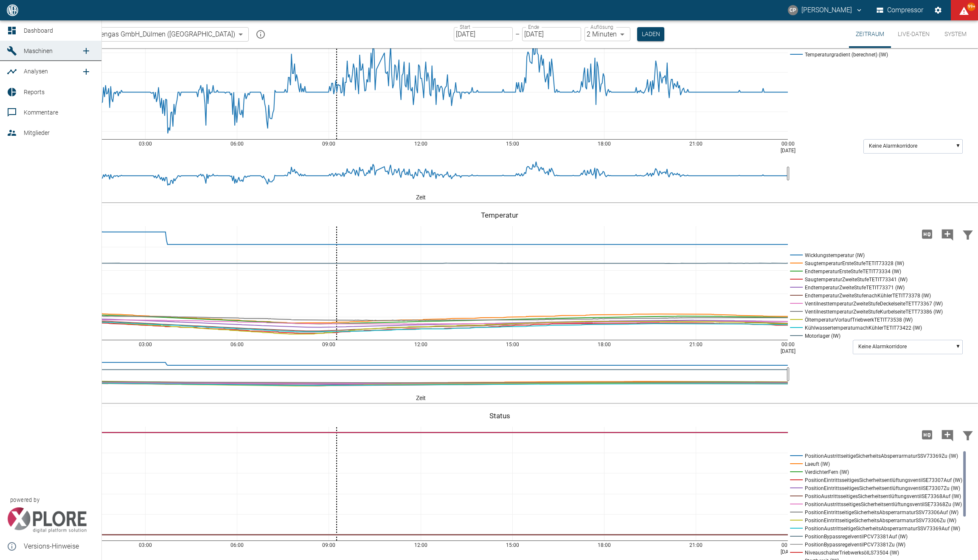  Describe the element at coordinates (86, 51) in the screenshot. I see `a: new /machines` at that location.